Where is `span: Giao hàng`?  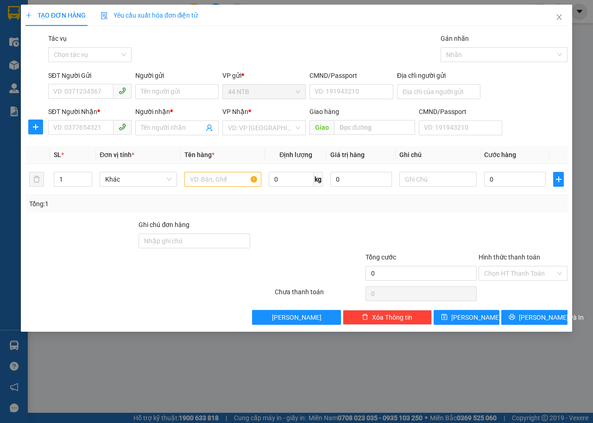 span: Giao hàng is located at coordinates (324, 112).